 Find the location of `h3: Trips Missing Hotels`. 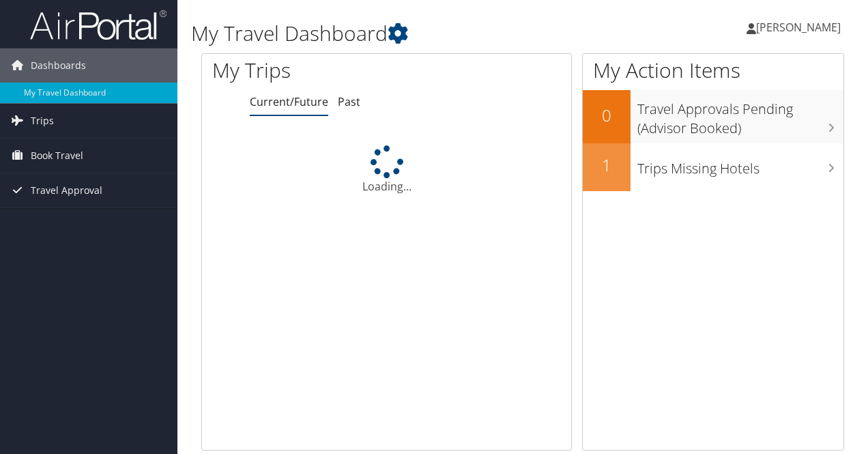

h3: Trips Missing Hotels is located at coordinates (740, 166).